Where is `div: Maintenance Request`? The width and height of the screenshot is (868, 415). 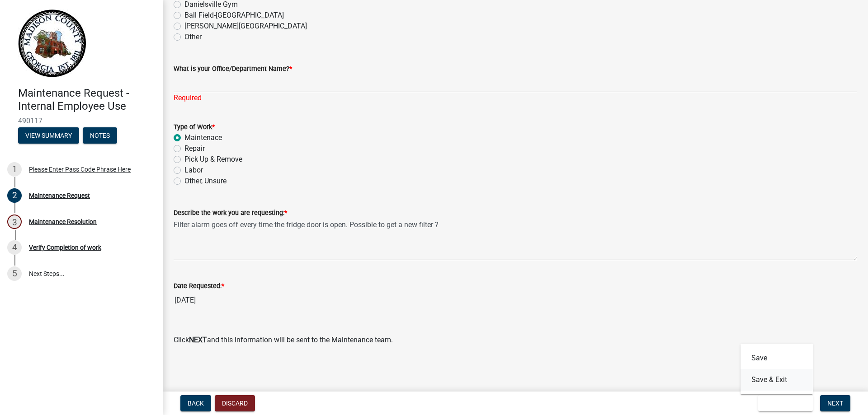 div: Maintenance Request is located at coordinates (59, 195).